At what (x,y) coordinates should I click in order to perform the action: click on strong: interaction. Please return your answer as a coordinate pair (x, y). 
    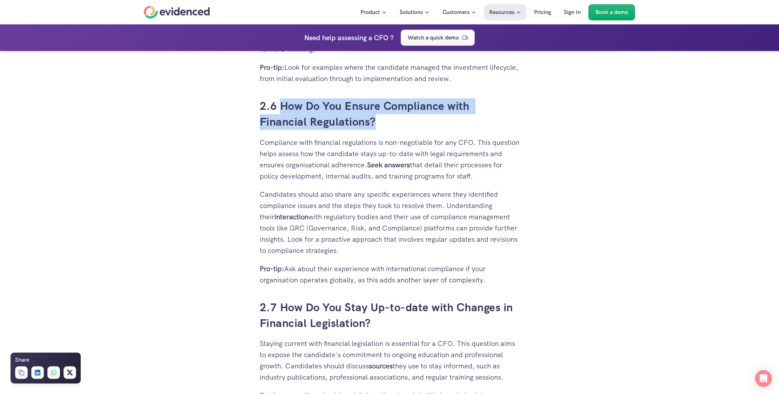
    Looking at the image, I should click on (291, 217).